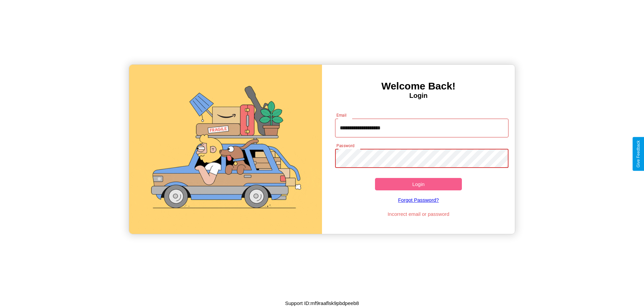 This screenshot has width=644, height=308. Describe the element at coordinates (638, 154) in the screenshot. I see `div: Give Feedback` at that location.